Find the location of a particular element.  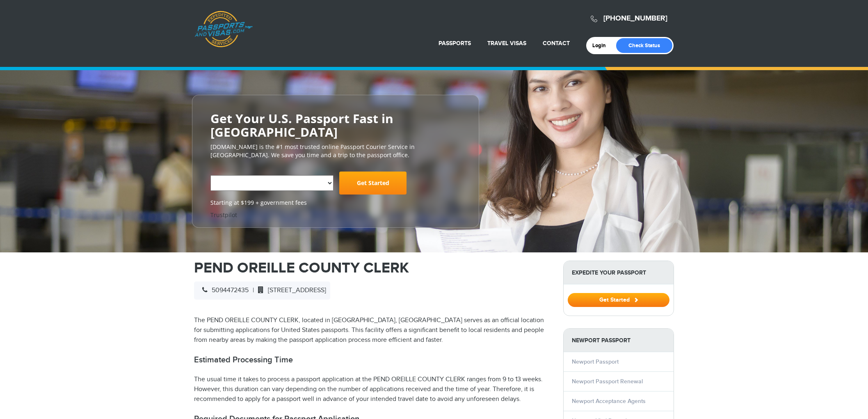

span: Starting at $199 + government fees is located at coordinates (336, 203).